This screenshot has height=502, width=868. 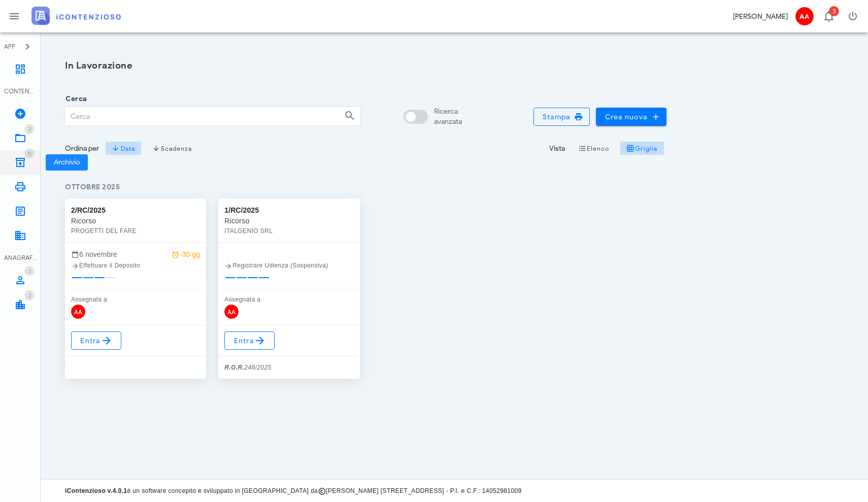 What do you see at coordinates (20, 91) in the screenshot?
I see `div: CONTENZIOSO` at bounding box center [20, 91].